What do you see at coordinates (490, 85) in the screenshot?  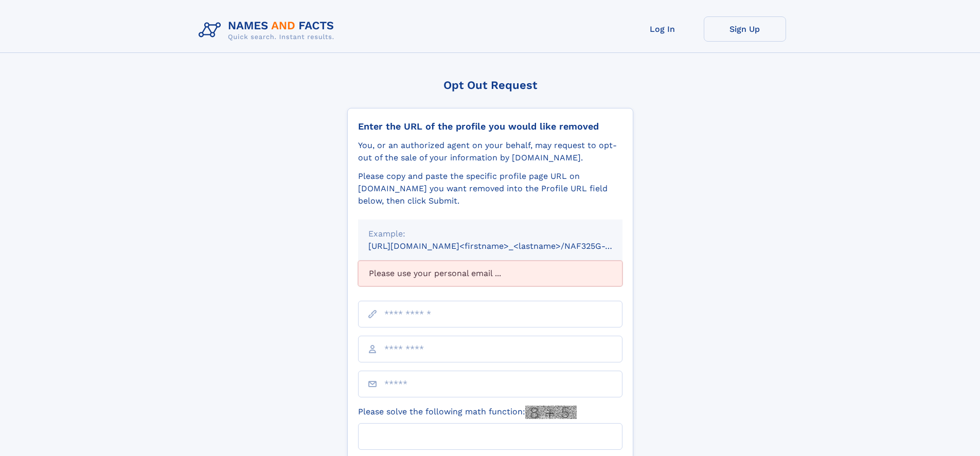 I see `div: Opt Out Request` at bounding box center [490, 85].